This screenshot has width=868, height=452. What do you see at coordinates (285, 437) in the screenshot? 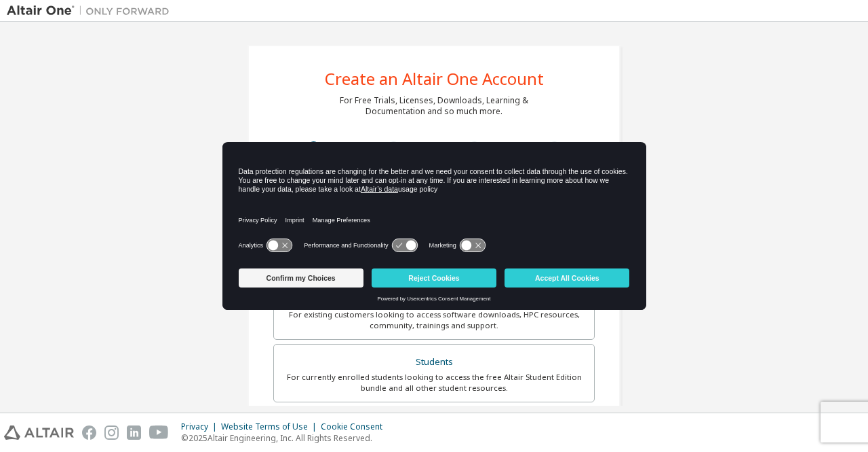
I see `p: © 2025 Altair Engineering, Inc. All Rights Reserved.` at bounding box center [285, 437].